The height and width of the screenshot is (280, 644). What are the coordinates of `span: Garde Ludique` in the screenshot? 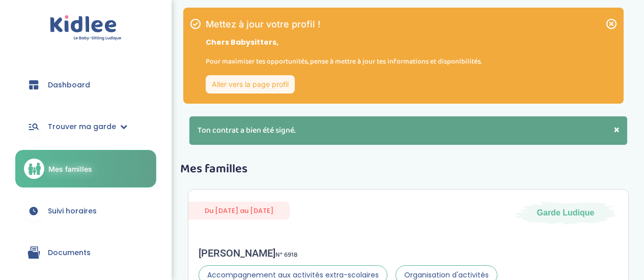 It's located at (566, 213).